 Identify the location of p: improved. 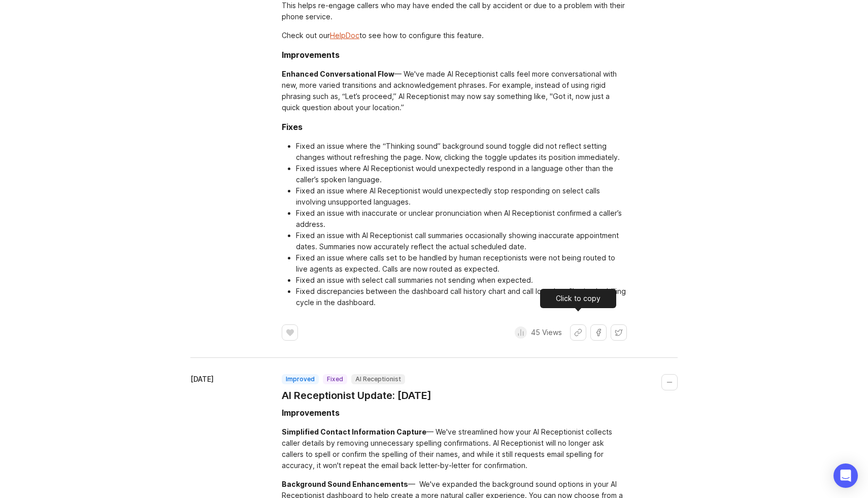
(300, 379).